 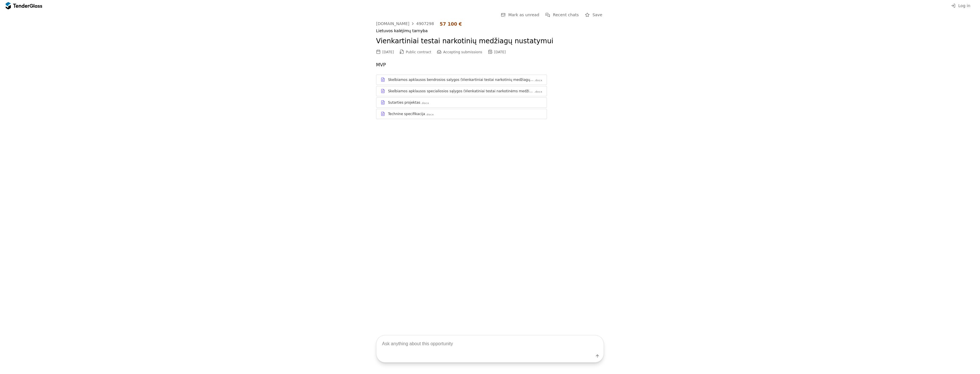 I want to click on span: Log in, so click(x=964, y=5).